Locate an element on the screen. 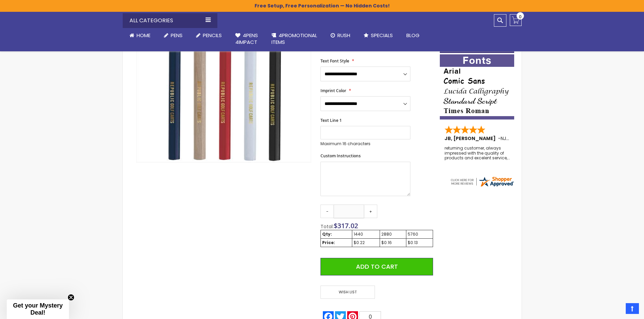 The image size is (644, 319). div: All Categories is located at coordinates (170, 20).